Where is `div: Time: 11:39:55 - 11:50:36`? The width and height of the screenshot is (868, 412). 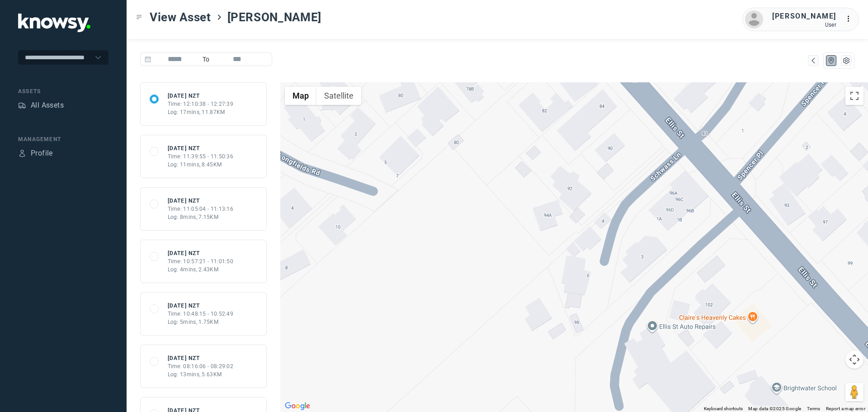
div: Time: 11:39:55 - 11:50:36 is located at coordinates (200, 156).